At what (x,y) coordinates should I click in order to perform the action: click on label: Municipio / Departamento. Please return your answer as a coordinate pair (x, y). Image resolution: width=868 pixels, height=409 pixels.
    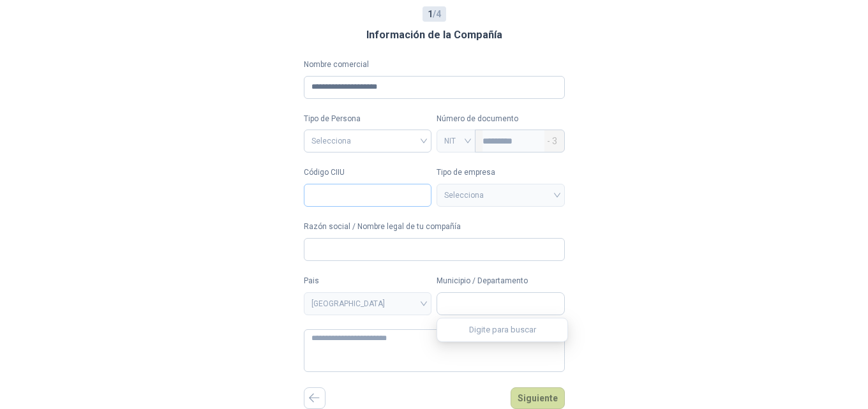
    Looking at the image, I should click on (500, 281).